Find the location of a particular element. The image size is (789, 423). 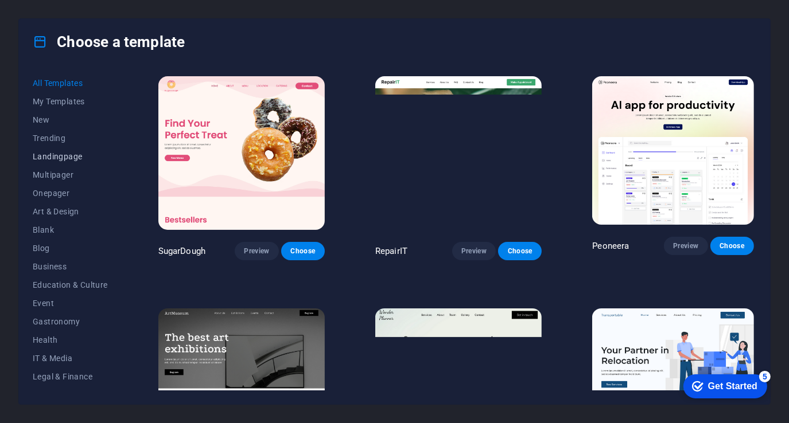

button: My Templates is located at coordinates (70, 102).